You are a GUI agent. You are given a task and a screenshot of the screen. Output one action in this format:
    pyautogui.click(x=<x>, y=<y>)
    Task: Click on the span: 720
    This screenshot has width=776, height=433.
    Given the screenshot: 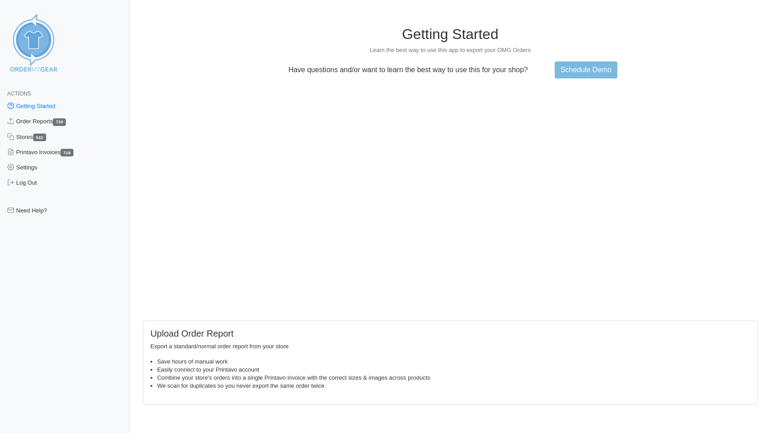 What is the action you would take?
    pyautogui.click(x=59, y=122)
    